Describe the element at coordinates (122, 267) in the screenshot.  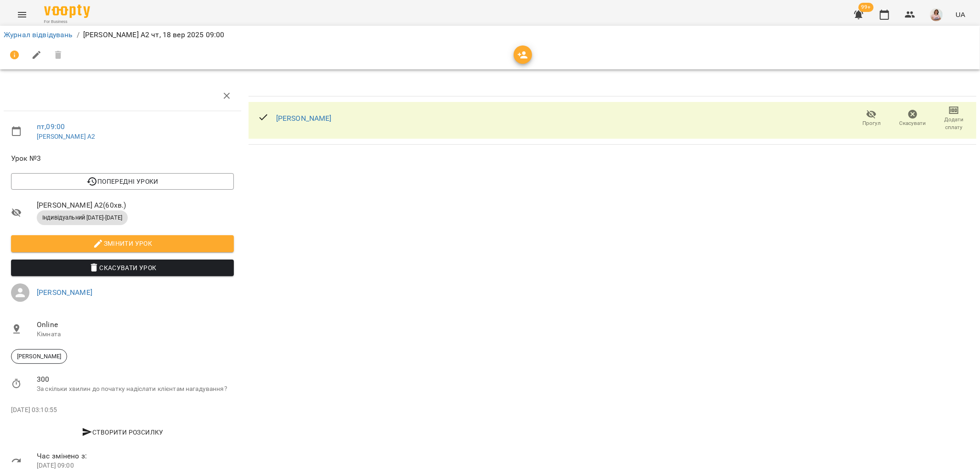
I see `button: Скасувати Урок` at that location.